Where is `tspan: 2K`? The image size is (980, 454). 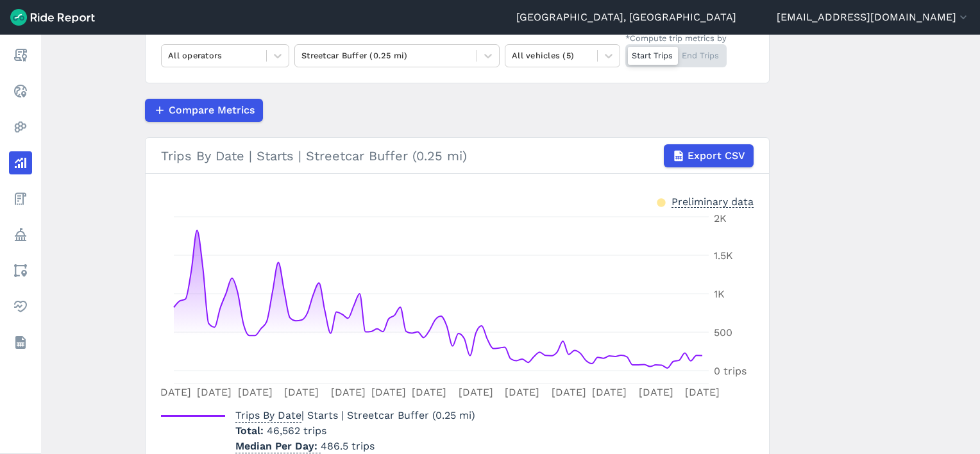
tspan: 2K is located at coordinates (720, 218).